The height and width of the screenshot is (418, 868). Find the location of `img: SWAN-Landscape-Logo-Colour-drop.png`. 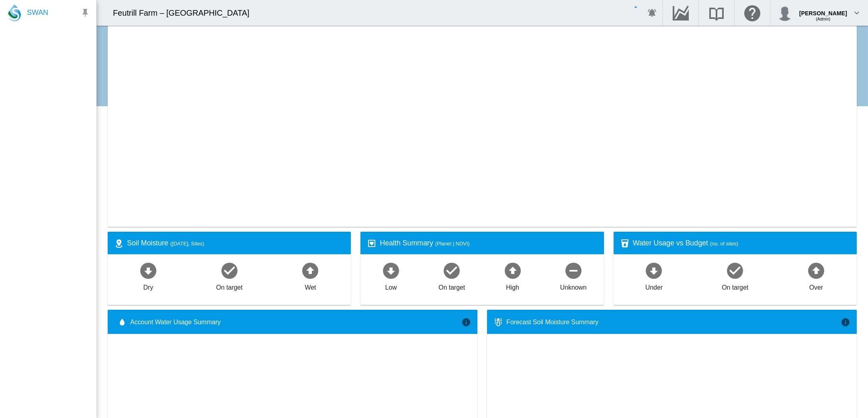

img: SWAN-Landscape-Logo-Colour-drop.png is located at coordinates (15, 13).